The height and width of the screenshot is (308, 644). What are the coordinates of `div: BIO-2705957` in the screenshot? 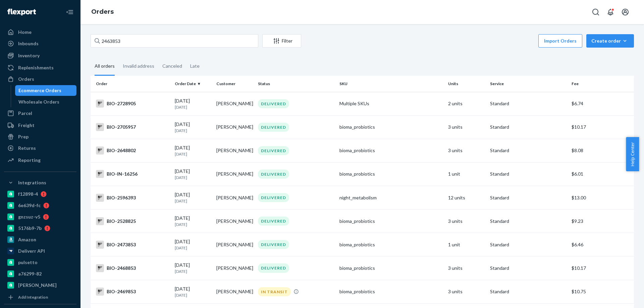 It's located at (132, 127).